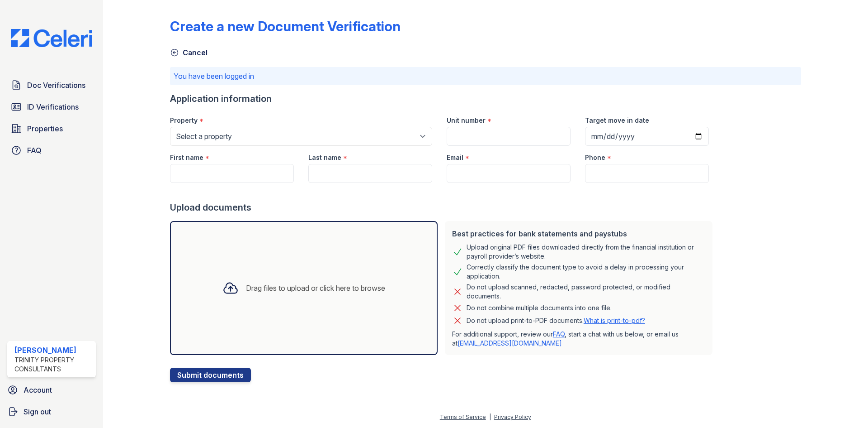  I want to click on span: Doc Verifications, so click(56, 85).